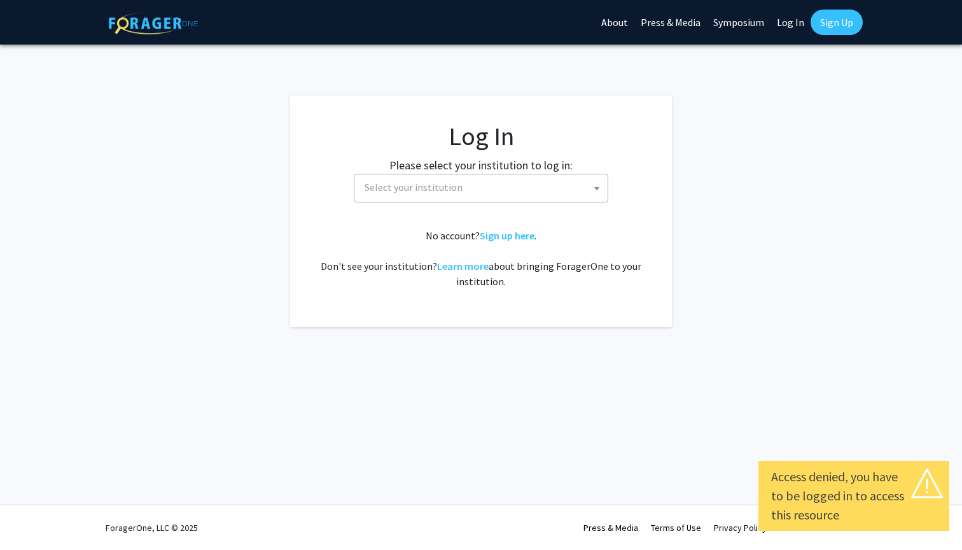 Image resolution: width=962 pixels, height=550 pixels. Describe the element at coordinates (481, 258) in the screenshot. I see `div: No account? . Don't see your institution? about bringing ForagerOne to your institution.` at that location.